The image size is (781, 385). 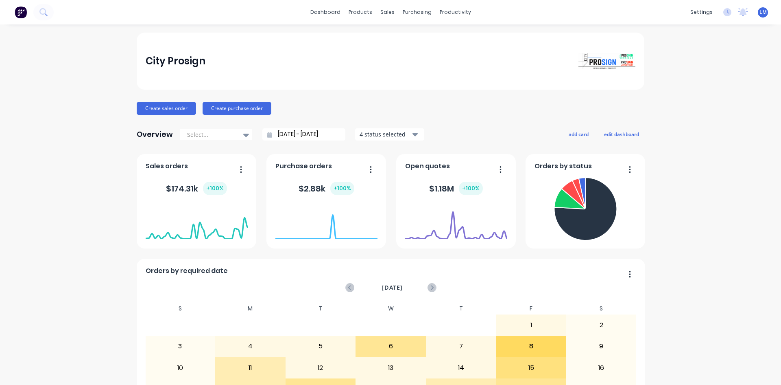 What do you see at coordinates (250, 368) in the screenshot?
I see `div: 11` at bounding box center [250, 368].